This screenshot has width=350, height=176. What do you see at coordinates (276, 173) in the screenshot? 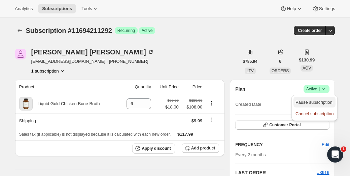
I see `h2: LAST ORDER` at bounding box center [276, 173].